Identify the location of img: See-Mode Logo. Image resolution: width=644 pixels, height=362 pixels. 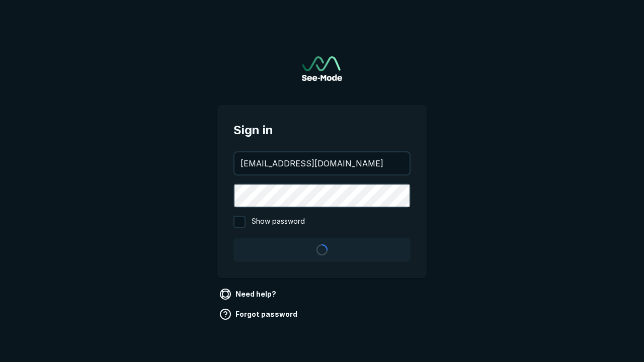
(322, 68).